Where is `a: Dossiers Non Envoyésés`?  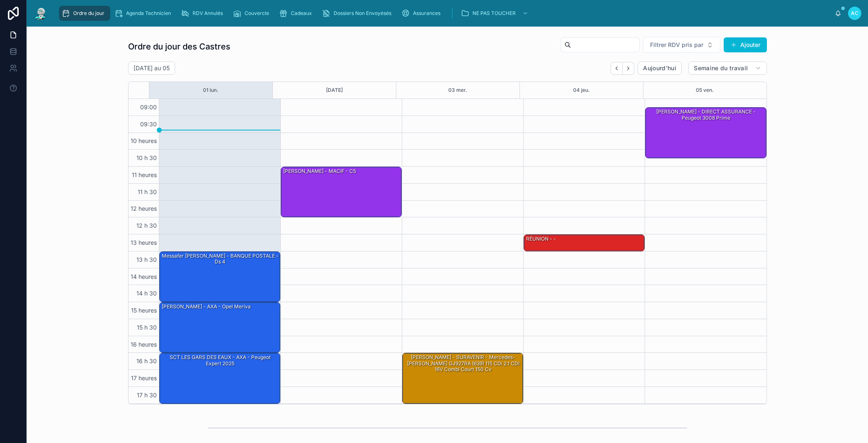 a: Dossiers Non Envoyésés is located at coordinates (358, 13).